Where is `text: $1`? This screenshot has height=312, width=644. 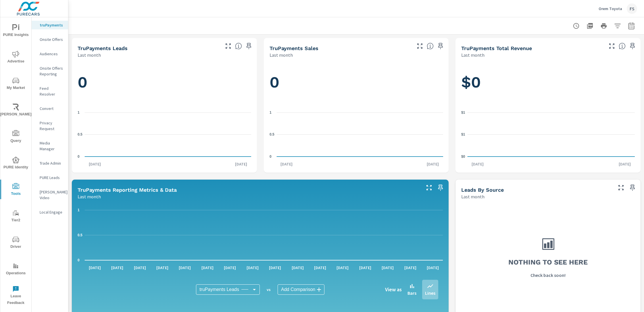 text: $1 is located at coordinates (463, 134).